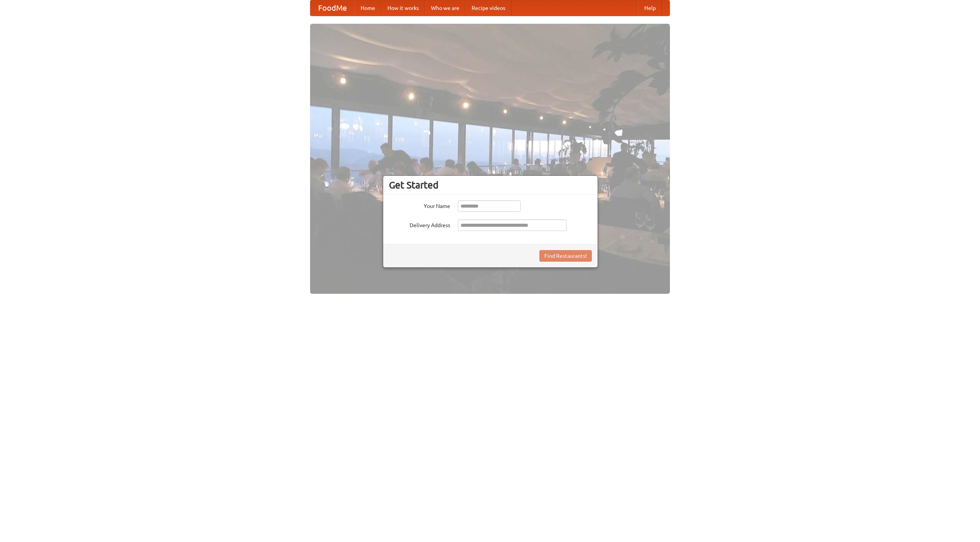 The width and height of the screenshot is (980, 542). What do you see at coordinates (445, 8) in the screenshot?
I see `a: Who we are` at bounding box center [445, 8].